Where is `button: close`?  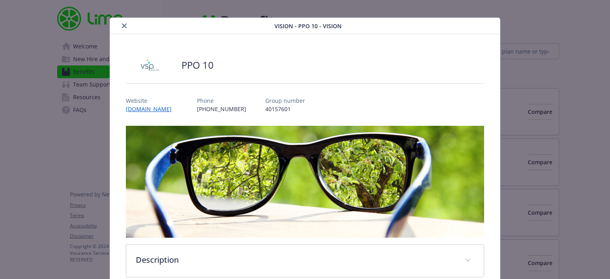 button: close is located at coordinates (124, 26).